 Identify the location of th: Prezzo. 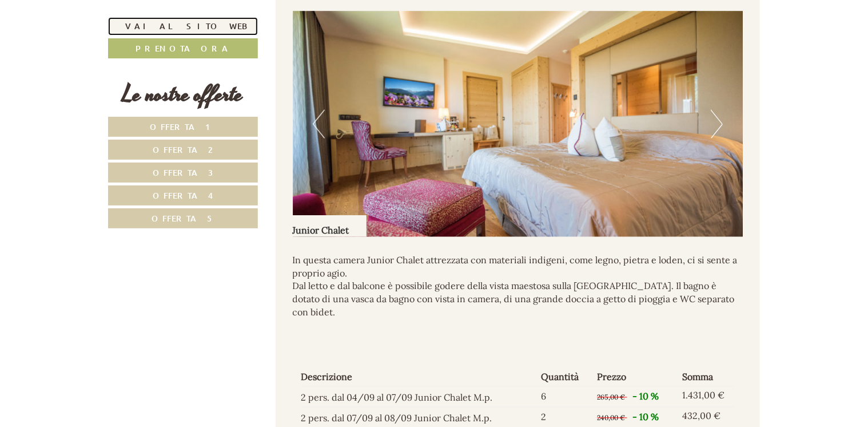
(635, 377).